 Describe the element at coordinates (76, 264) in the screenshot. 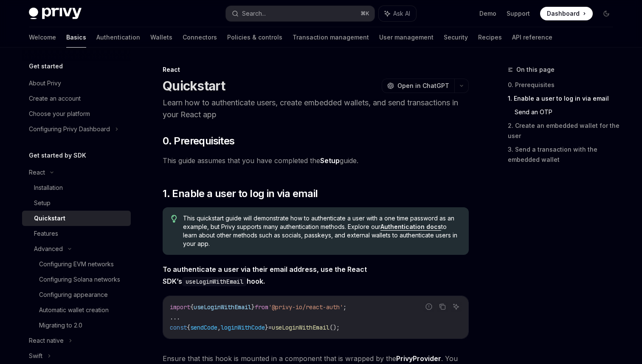

I see `div: Configuring EVM networks` at that location.